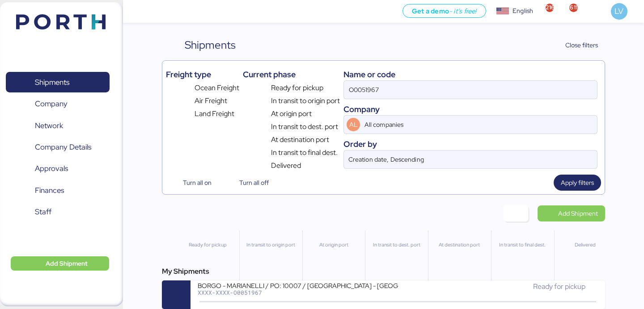 The image size is (644, 309). What do you see at coordinates (305, 127) in the screenshot?
I see `span: In transit to dest. port` at bounding box center [305, 127].